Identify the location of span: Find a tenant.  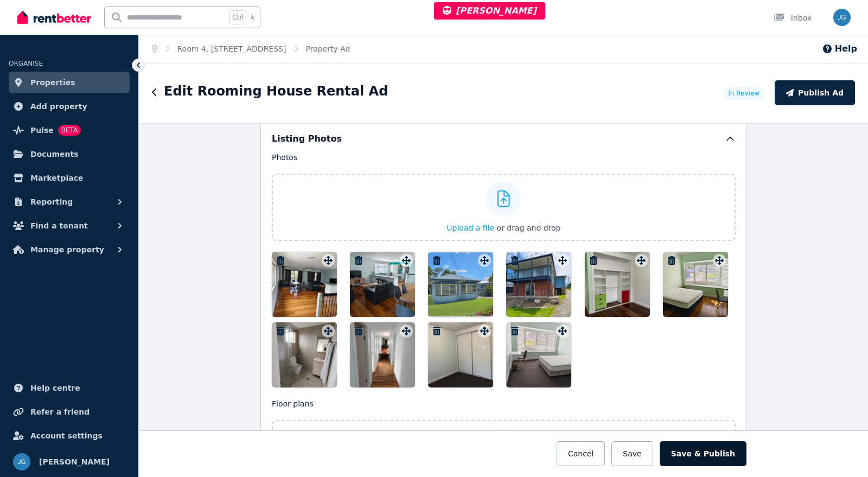
(59, 226).